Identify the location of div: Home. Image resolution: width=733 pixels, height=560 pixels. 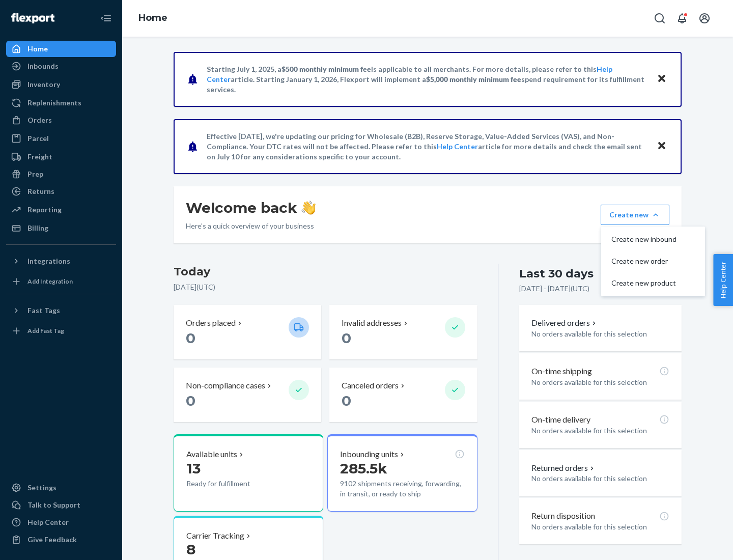
(38, 49).